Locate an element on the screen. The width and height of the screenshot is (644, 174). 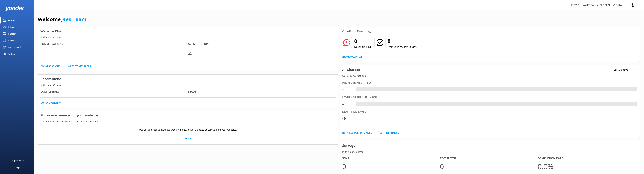
img: yonder-white-logo.png is located at coordinates (15, 9).